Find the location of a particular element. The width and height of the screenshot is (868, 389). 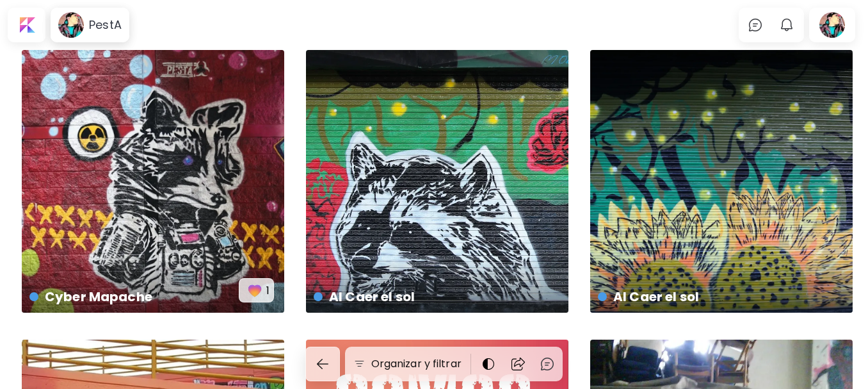

a: Al Caer el solhttps://cdn.kaleido.art/CDN/Artwork/151300/Primary/medium.webp?updated=674669 is located at coordinates (722, 181).